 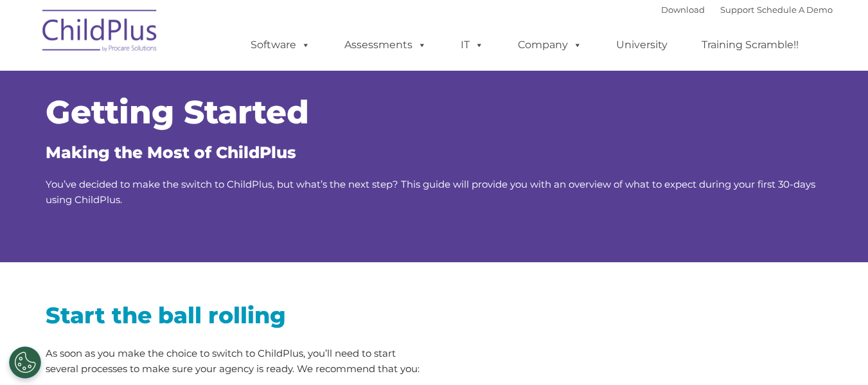 I want to click on a: Schedule A Demo, so click(x=795, y=9).